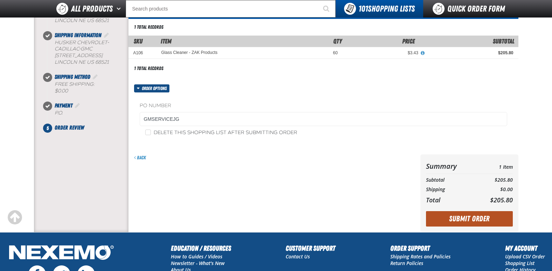 The width and height of the screenshot is (552, 271). What do you see at coordinates (61, 253) in the screenshot?
I see `img: Nexemo Logo` at bounding box center [61, 253].